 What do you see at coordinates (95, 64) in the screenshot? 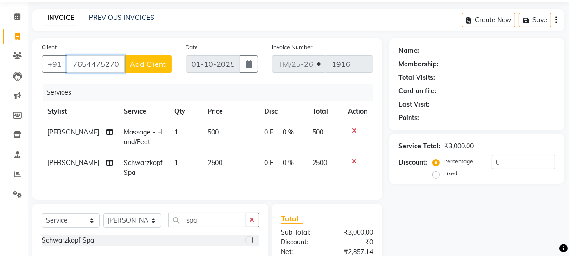
I see `input: Search by Name/Mobile/Email/Code` at bounding box center [95, 64].